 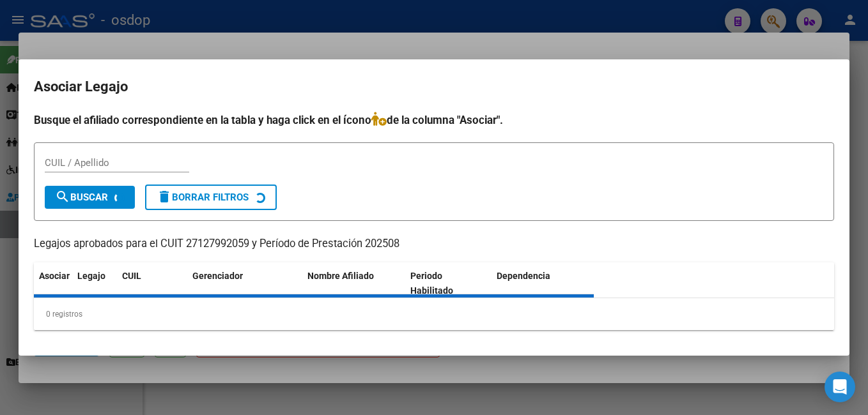 I want to click on datatable-header-cell: Asociar, so click(x=53, y=284).